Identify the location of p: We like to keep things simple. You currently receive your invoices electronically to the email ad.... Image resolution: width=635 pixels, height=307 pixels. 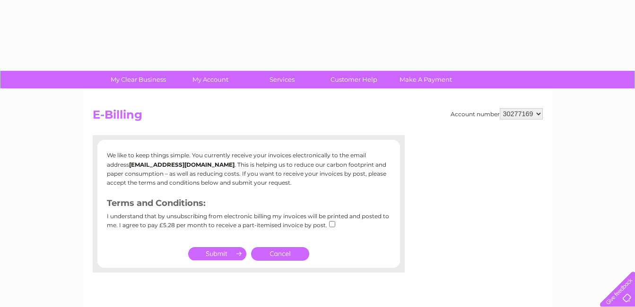
(249, 169).